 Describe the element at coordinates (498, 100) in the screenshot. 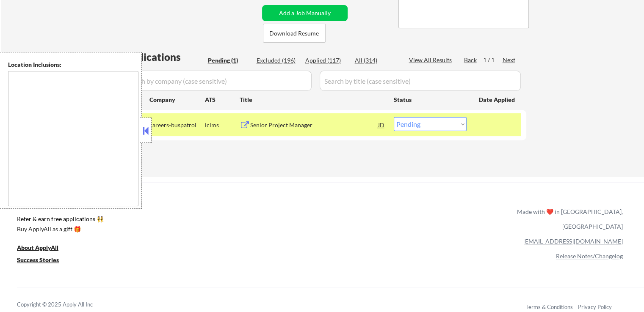

I see `div: Date Applied` at that location.